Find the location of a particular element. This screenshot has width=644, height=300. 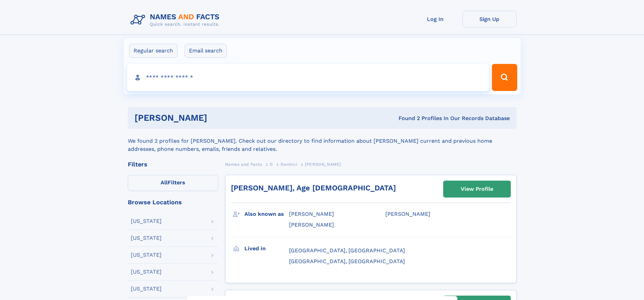

label: Regular search is located at coordinates (153, 51).